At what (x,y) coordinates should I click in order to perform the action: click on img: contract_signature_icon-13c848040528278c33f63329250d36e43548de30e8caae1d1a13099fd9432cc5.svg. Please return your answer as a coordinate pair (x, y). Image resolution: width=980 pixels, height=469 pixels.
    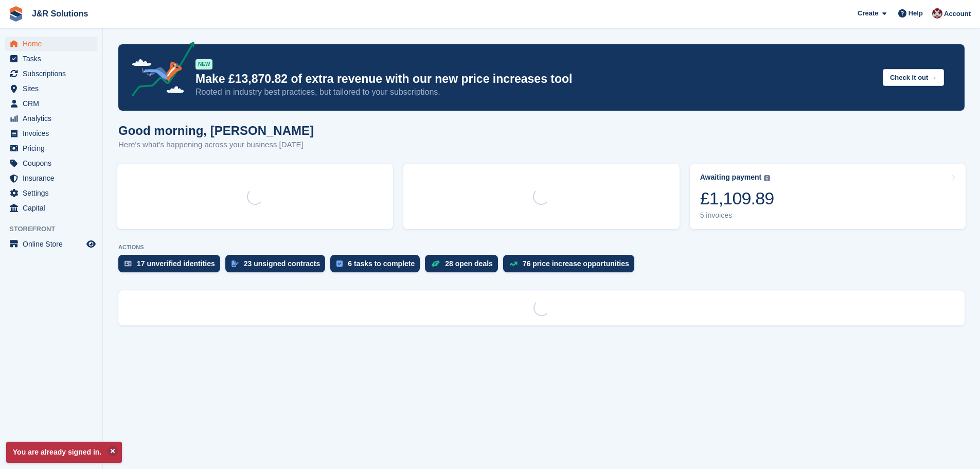
    Looking at the image, I should click on (235, 264).